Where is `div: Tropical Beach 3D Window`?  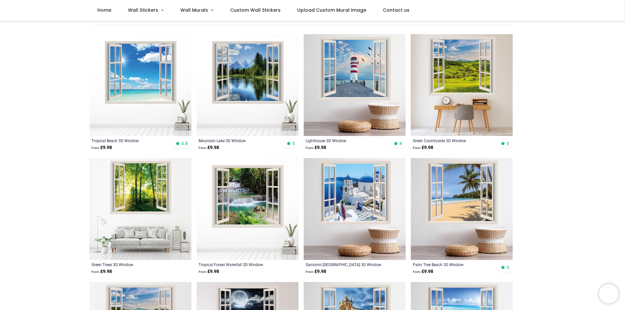
div: Tropical Beach 3D Window is located at coordinates (130, 141).